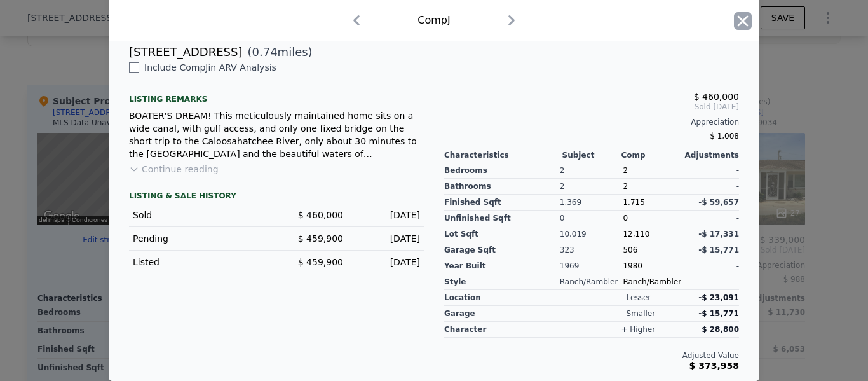 This screenshot has height=381, width=868. What do you see at coordinates (625, 218) in the screenshot?
I see `span: 0` at bounding box center [625, 218].